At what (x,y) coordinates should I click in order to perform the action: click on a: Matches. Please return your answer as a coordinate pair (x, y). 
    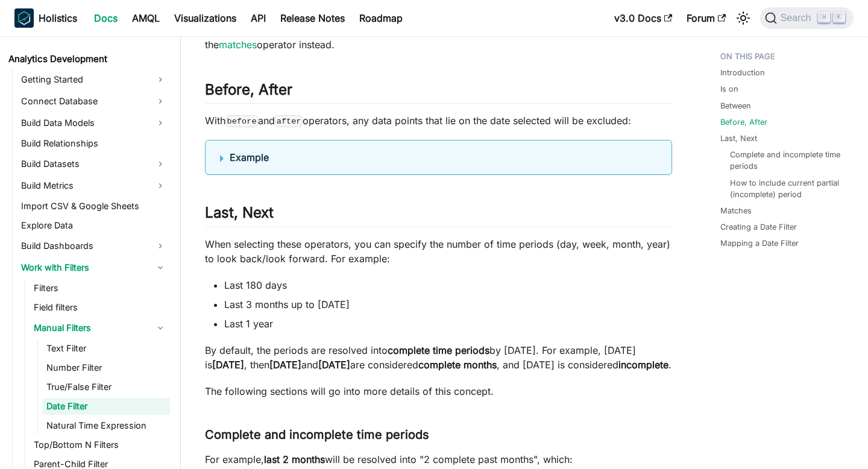
    Looking at the image, I should click on (736, 210).